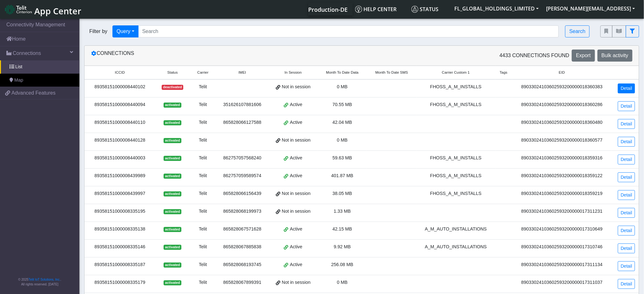  I want to click on div: 89033024103602593200000018360577, so click(562, 140).